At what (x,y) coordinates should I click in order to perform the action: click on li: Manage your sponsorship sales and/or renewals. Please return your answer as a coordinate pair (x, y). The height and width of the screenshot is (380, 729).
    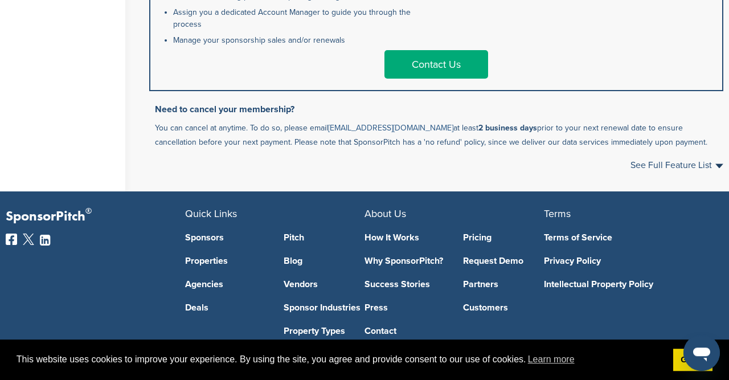
    Looking at the image, I should click on (300, 40).